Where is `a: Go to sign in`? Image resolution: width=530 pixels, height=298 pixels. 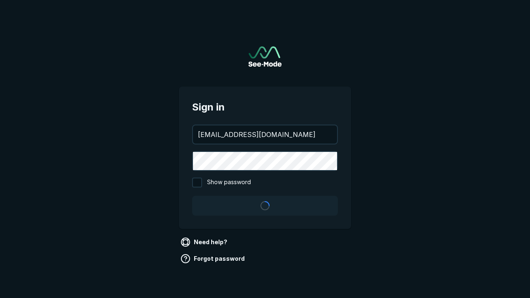
a: Go to sign in is located at coordinates (265, 56).